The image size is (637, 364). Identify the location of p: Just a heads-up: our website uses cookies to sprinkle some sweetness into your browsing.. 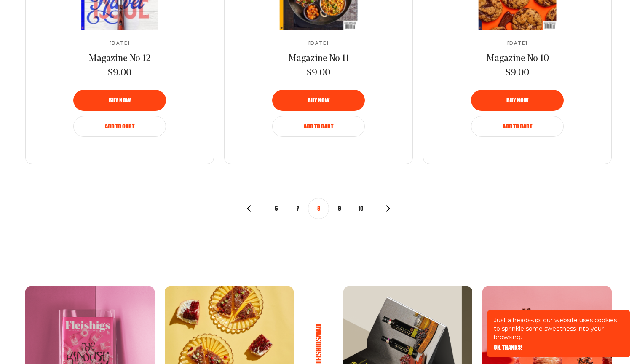
(558, 328).